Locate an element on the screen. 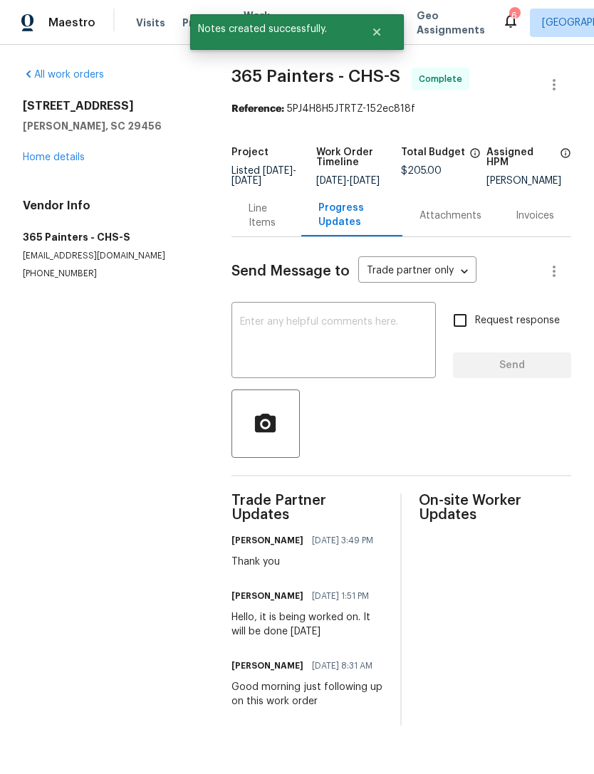  span: Maestro is located at coordinates (72, 23).